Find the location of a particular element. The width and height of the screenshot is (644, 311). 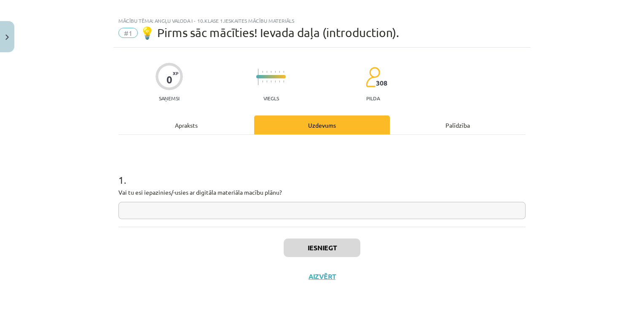

div: 0 is located at coordinates (169, 80).